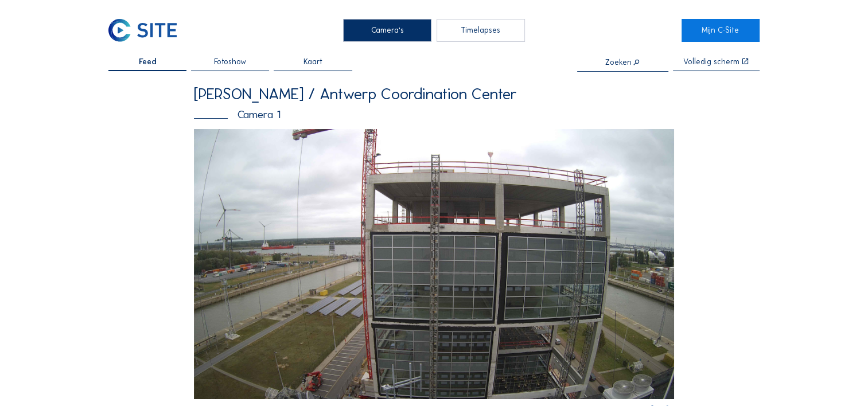 The height and width of the screenshot is (406, 868). I want to click on a: C-SITE Logo, so click(148, 30).